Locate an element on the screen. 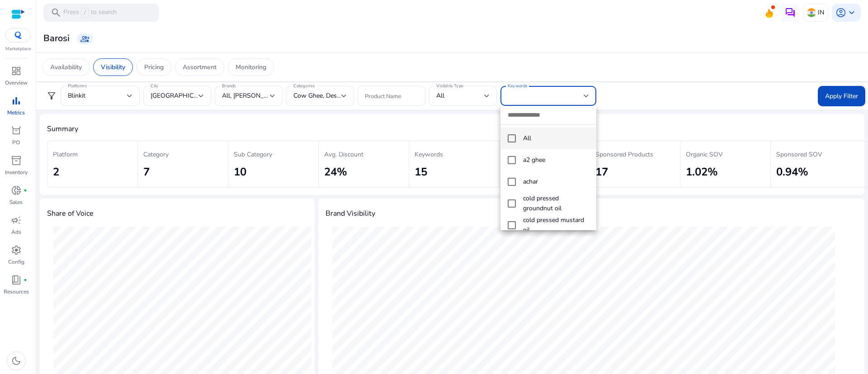 The height and width of the screenshot is (374, 868). span: All is located at coordinates (556, 139).